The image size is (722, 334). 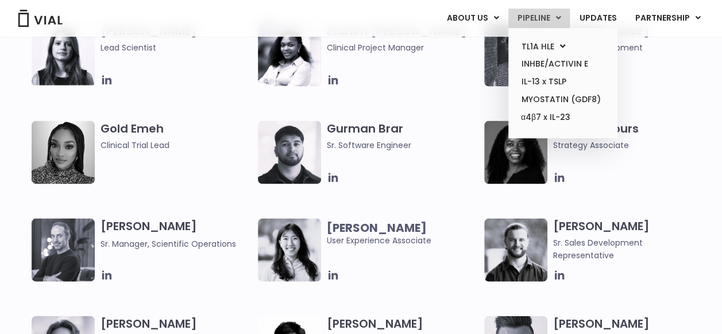 I want to click on h3: Gurman Brar, so click(x=402, y=136).